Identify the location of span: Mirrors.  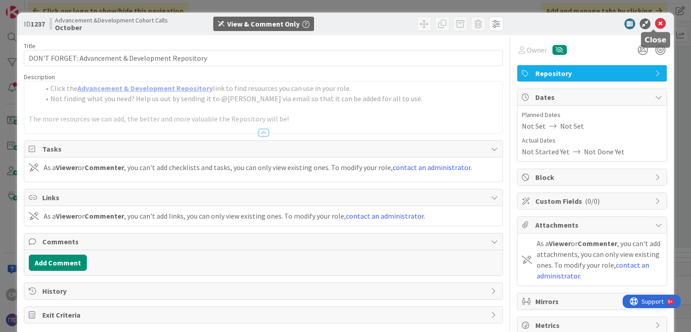
(593, 302).